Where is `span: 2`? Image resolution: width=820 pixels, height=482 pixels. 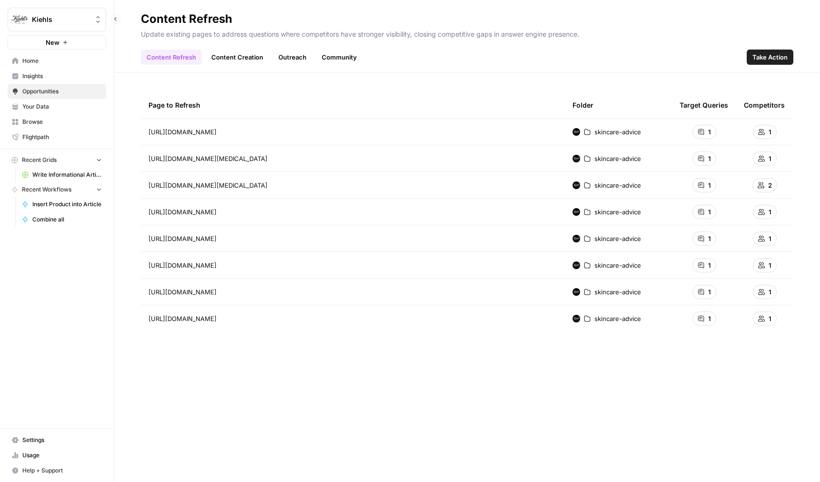 span: 2 is located at coordinates (770, 185).